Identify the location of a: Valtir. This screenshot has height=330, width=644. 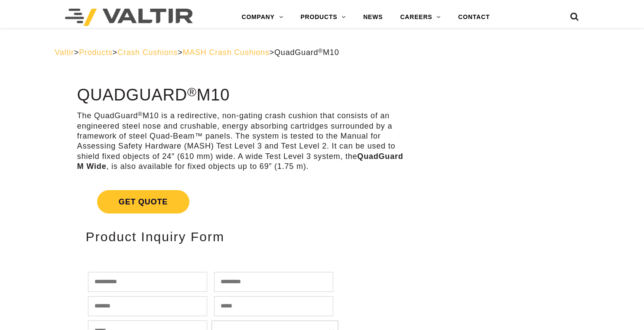
(64, 53).